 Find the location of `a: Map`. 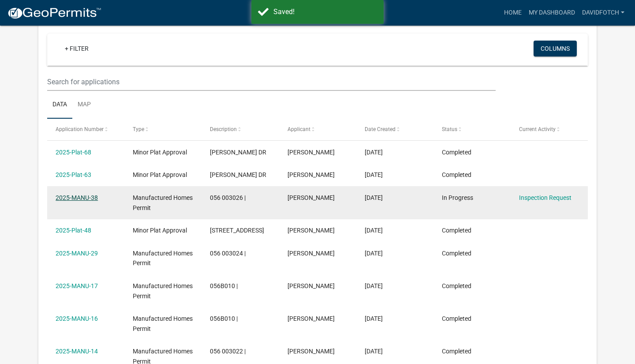

a: Map is located at coordinates (84, 105).